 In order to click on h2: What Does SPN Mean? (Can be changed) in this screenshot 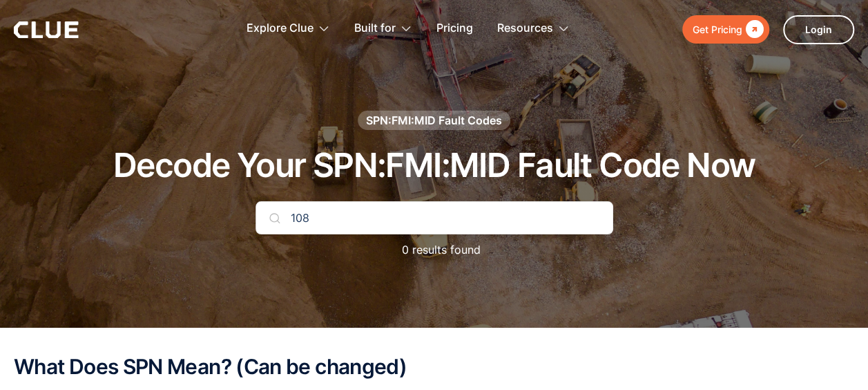, I will do `click(434, 366)`.